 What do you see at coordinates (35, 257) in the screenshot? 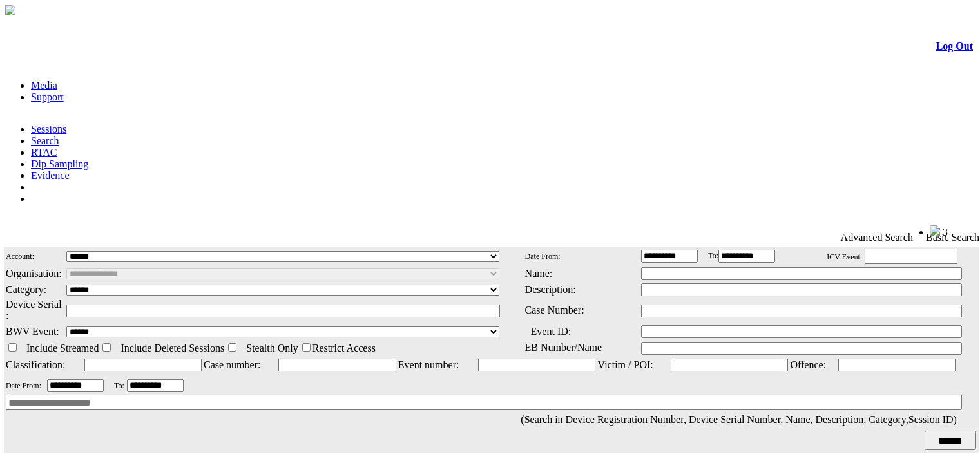
I see `td: Account:` at bounding box center [35, 257].